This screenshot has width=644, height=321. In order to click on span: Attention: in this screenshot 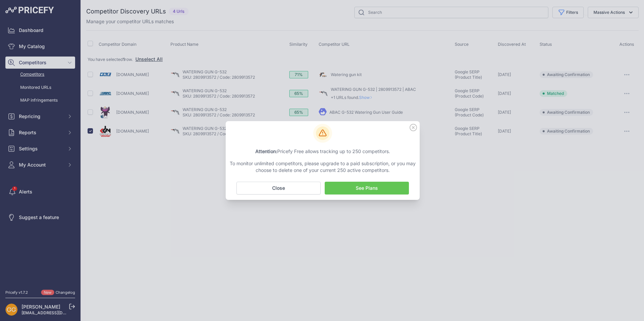, I will do `click(266, 151)`.